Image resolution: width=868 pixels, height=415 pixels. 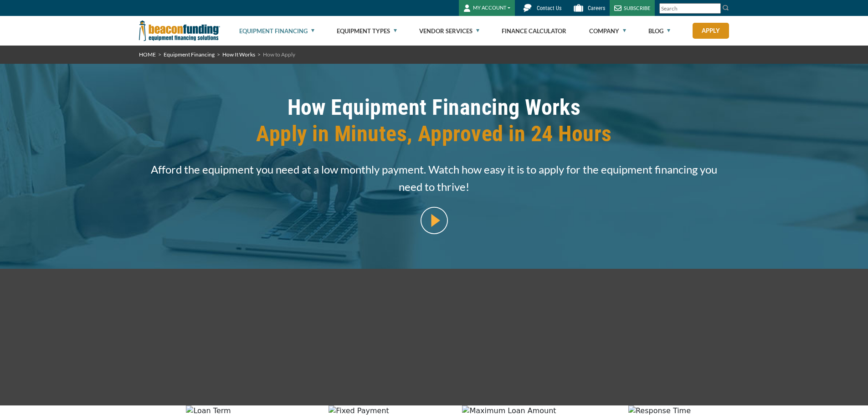 What do you see at coordinates (690, 8) in the screenshot?
I see `input: Search` at bounding box center [690, 8].